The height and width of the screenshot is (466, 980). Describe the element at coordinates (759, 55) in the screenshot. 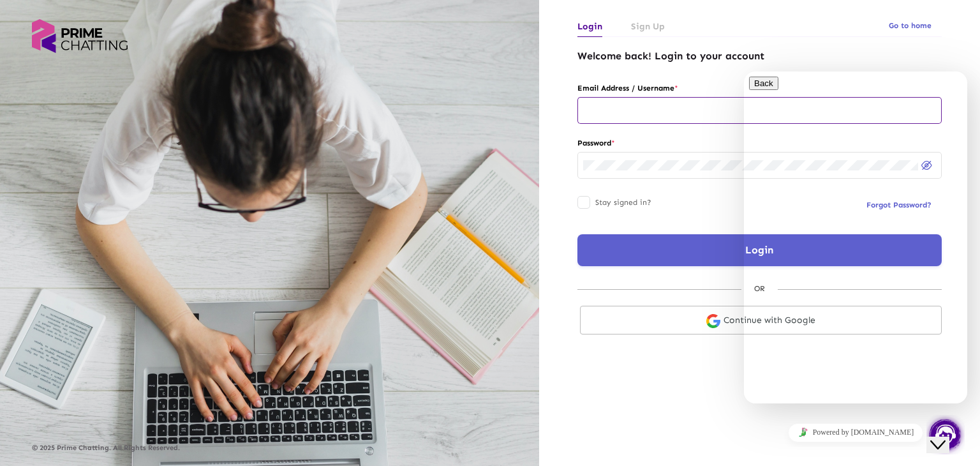

I see `h4: Welcome back! Login to your account` at that location.